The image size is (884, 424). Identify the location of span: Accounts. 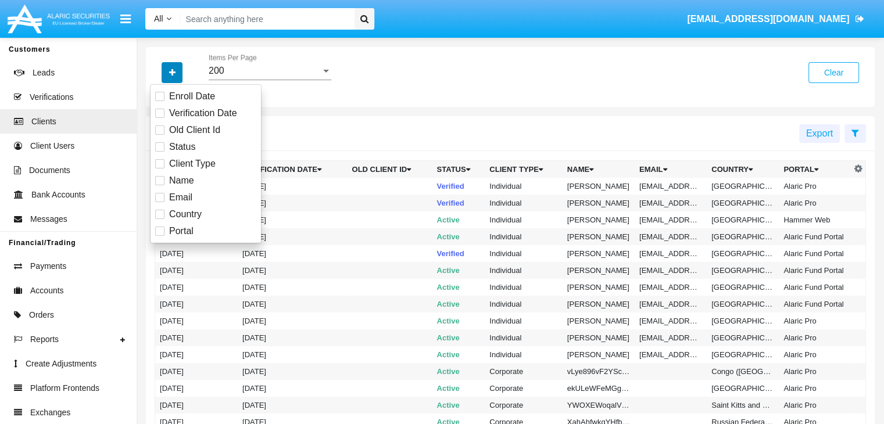
(47, 291).